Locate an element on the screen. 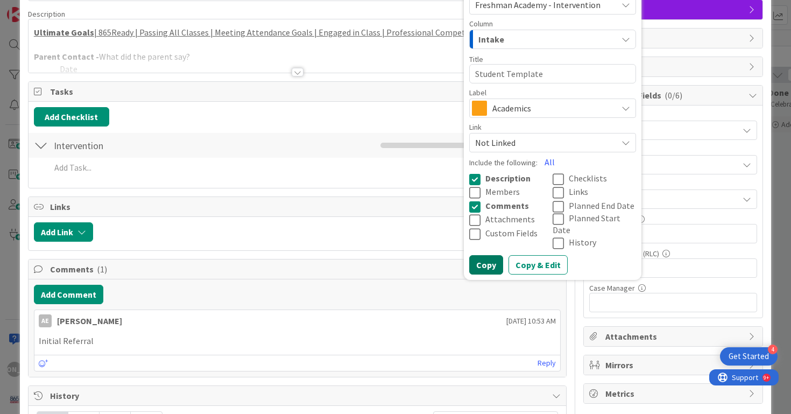 The image size is (791, 414). u: Ultimate Goals is located at coordinates (64, 32).